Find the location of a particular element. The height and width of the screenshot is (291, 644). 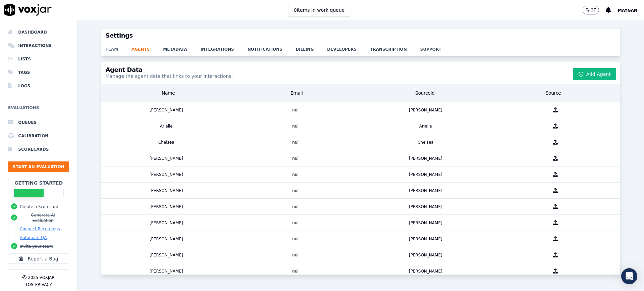

button: TOS is located at coordinates (29, 284).